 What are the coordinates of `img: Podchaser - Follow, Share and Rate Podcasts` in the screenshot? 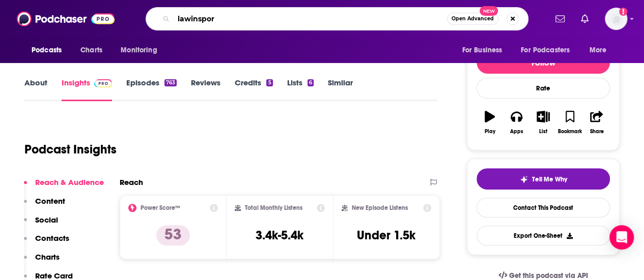 It's located at (66, 19).